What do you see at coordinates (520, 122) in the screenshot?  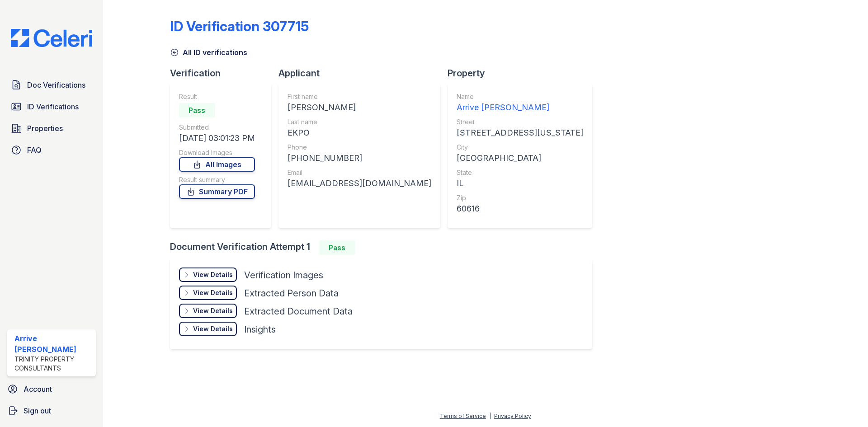 I see `div: Street` at bounding box center [520, 122].